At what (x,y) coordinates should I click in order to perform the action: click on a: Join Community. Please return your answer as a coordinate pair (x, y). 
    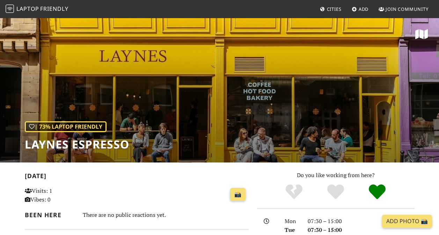
    Looking at the image, I should click on (403, 9).